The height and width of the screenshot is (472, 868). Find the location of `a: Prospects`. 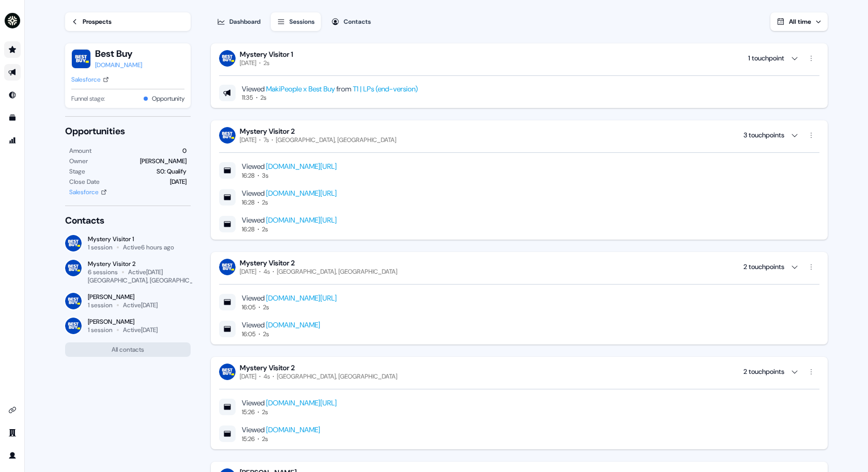

a: Prospects is located at coordinates (128, 22).